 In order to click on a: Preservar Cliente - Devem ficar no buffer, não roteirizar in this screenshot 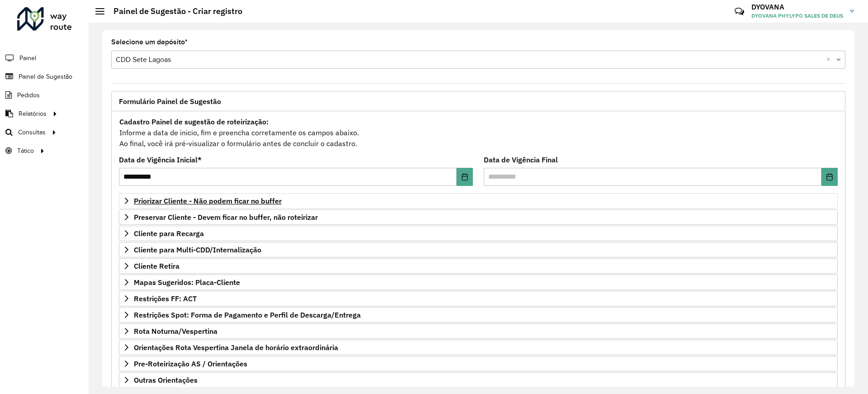, I will do `click(478, 217)`.